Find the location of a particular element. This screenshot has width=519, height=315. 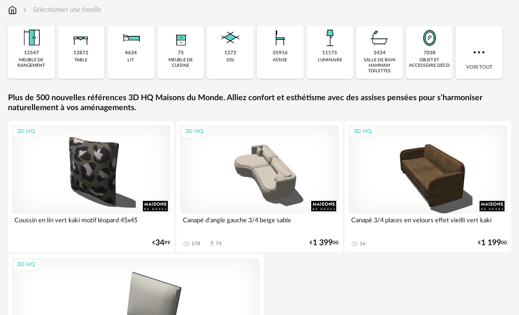

span: 34 is located at coordinates (160, 243).